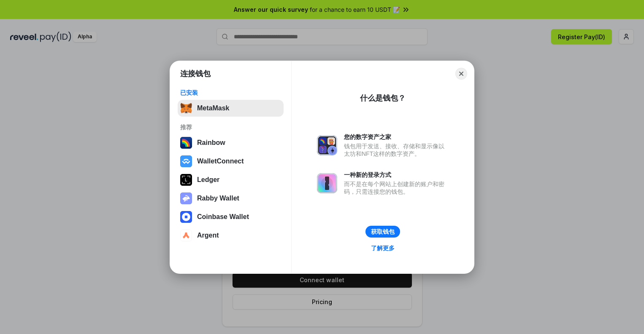  Describe the element at coordinates (231, 235) in the screenshot. I see `button: Argent` at that location.